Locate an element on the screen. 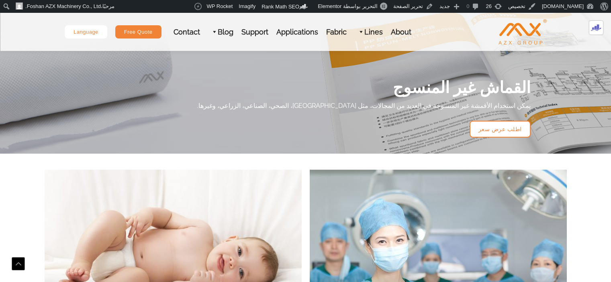 The image size is (611, 282). span: Foshan AZX Machinery Co., Ltd. is located at coordinates (63, 6).